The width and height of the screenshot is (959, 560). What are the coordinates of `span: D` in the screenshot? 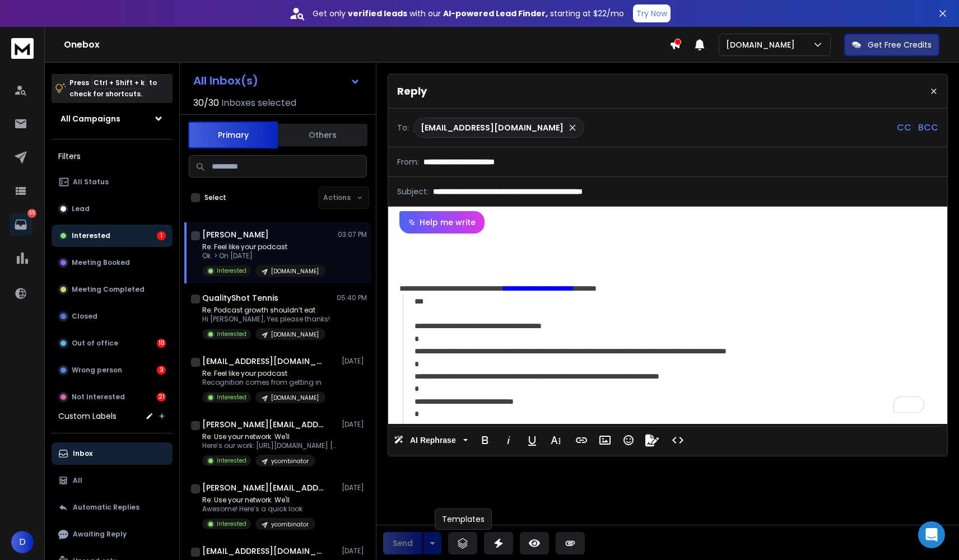 It's located at (23, 542).